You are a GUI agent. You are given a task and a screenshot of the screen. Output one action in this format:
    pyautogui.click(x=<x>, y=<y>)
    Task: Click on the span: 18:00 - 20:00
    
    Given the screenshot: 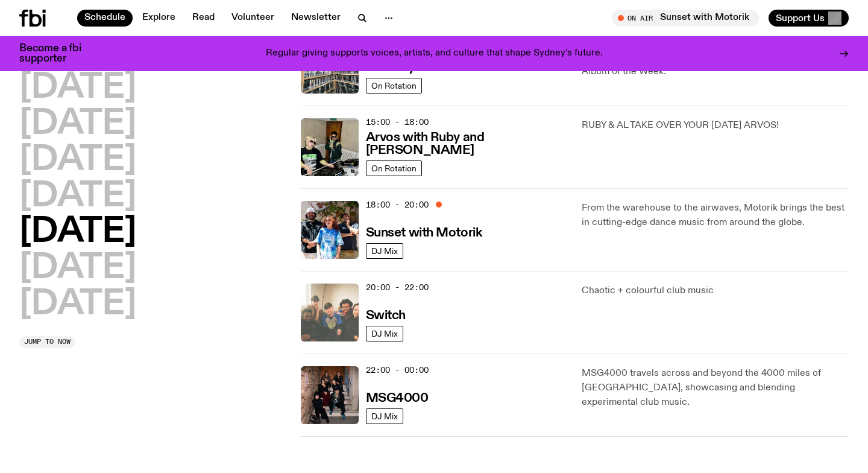 What is the action you would take?
    pyautogui.click(x=397, y=205)
    